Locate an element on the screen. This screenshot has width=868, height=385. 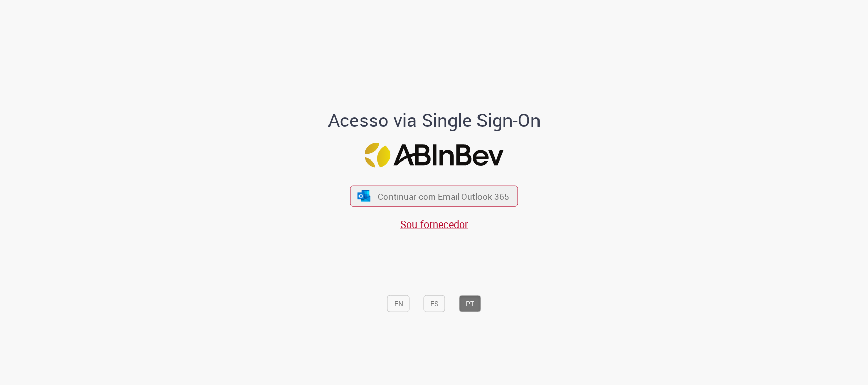
button: EN is located at coordinates (399, 304).